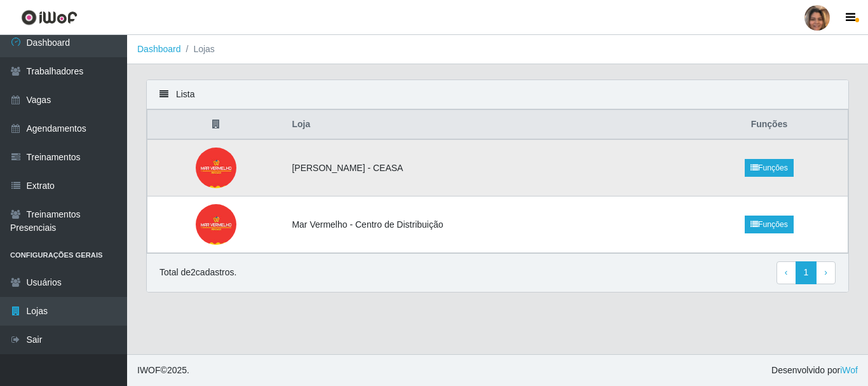 This screenshot has height=386, width=868. I want to click on th: Loja, so click(487, 125).